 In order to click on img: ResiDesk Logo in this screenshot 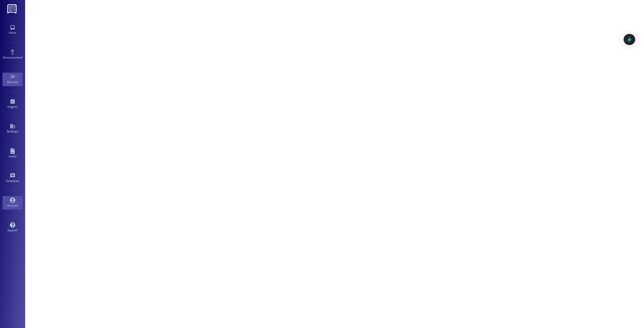, I will do `click(13, 9)`.